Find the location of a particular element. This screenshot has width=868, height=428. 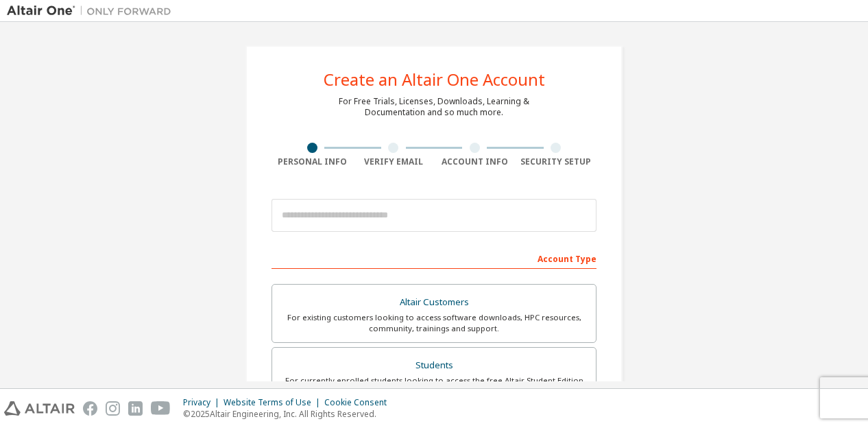

img: Altair One is located at coordinates (93, 11).